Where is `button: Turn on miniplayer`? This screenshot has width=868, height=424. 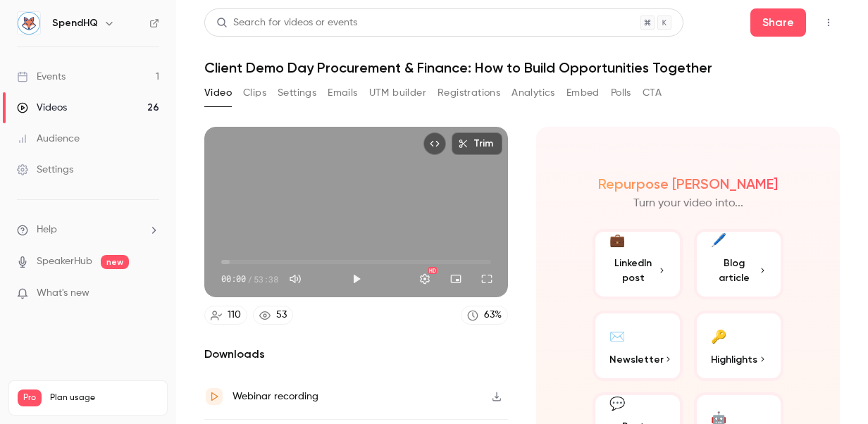
button: Turn on miniplayer is located at coordinates (456, 279).